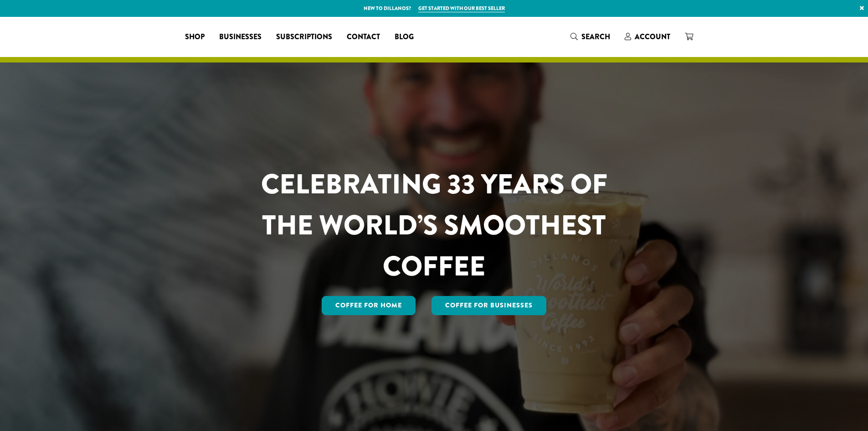 This screenshot has width=868, height=431. What do you see at coordinates (369, 306) in the screenshot?
I see `a: Coffee for Home` at bounding box center [369, 306].